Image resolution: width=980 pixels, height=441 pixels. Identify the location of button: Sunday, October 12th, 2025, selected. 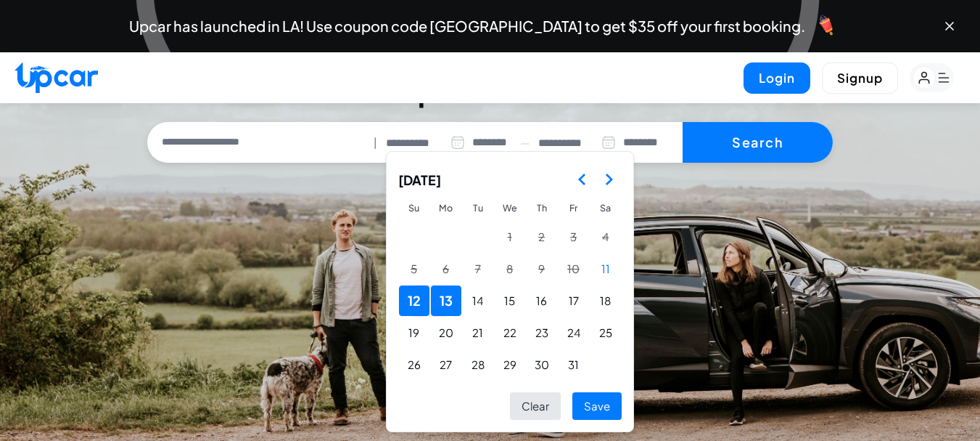
(414, 301).